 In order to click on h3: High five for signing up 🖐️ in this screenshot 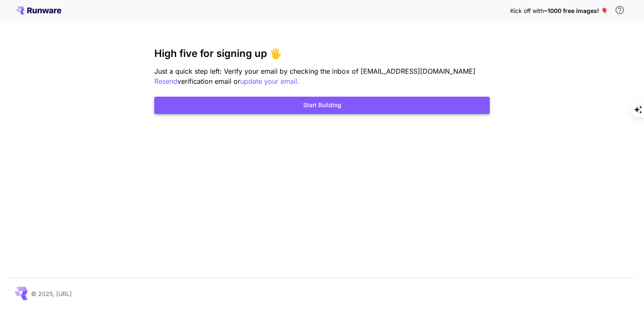, I will do `click(322, 54)`.